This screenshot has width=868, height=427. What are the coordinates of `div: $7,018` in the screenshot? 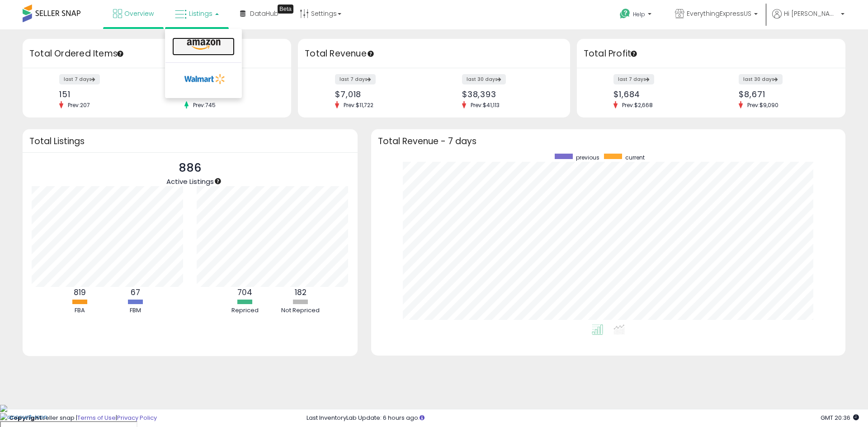 It's located at (381, 94).